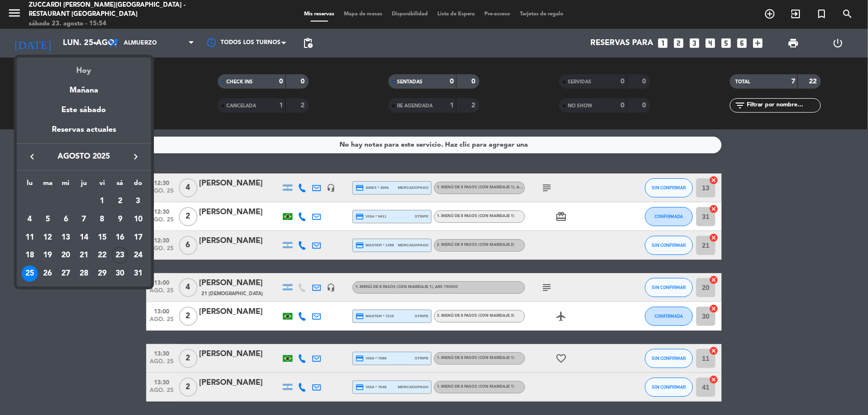 The height and width of the screenshot is (415, 868). I want to click on td: 11 de agosto de 2025, so click(30, 238).